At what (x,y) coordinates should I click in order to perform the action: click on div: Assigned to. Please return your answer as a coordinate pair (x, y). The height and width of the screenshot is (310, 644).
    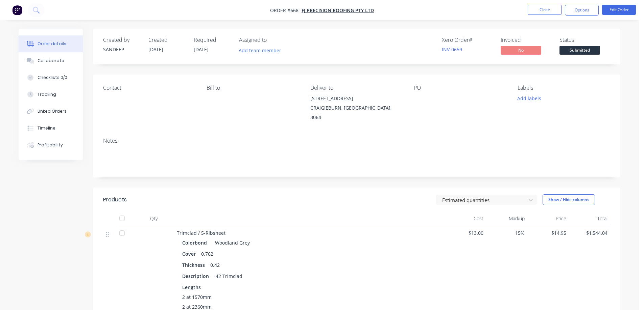
    Looking at the image, I should click on (273, 40).